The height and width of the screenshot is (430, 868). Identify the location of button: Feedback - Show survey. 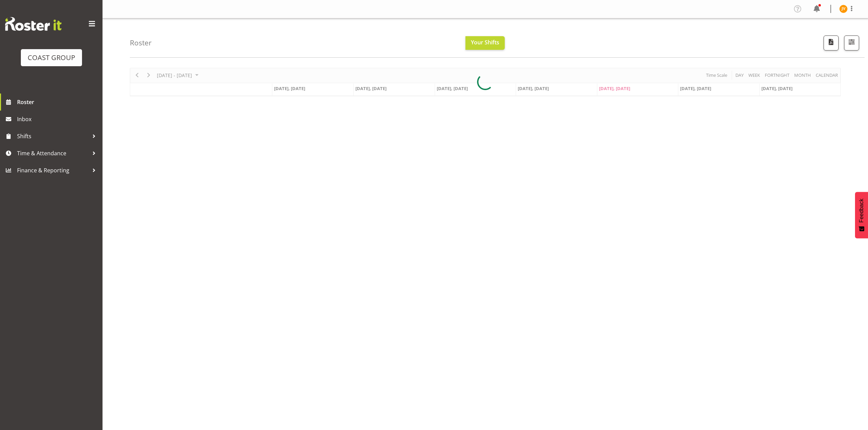
(862, 215).